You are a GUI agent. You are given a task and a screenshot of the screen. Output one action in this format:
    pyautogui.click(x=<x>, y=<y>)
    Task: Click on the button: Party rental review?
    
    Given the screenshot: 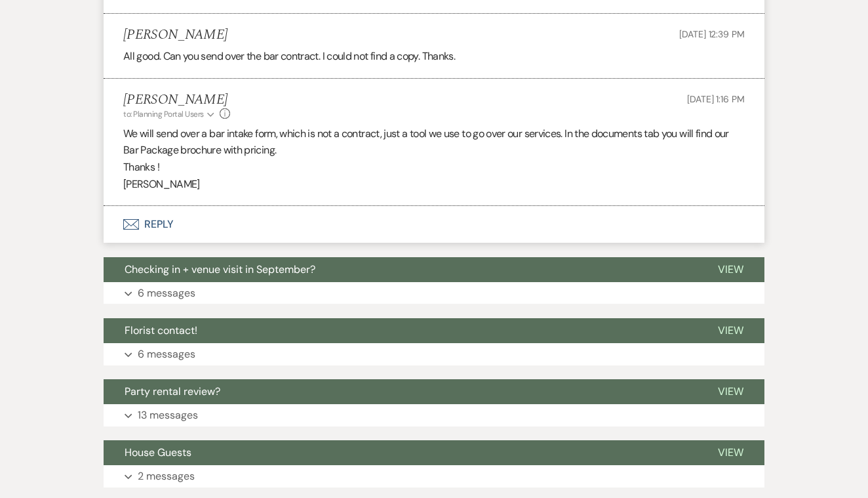 What is the action you would take?
    pyautogui.click(x=400, y=392)
    